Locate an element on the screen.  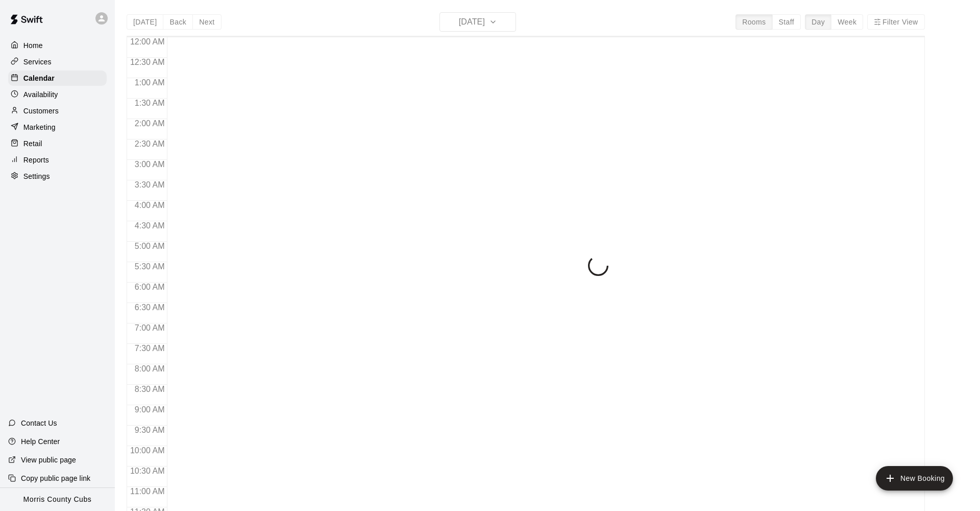
span: 3:30 AM is located at coordinates (150, 185).